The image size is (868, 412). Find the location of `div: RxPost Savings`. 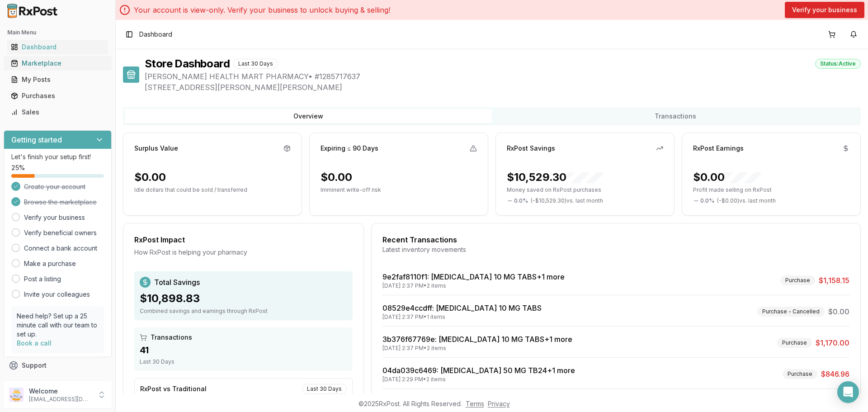

div: RxPost Savings is located at coordinates (531, 148).